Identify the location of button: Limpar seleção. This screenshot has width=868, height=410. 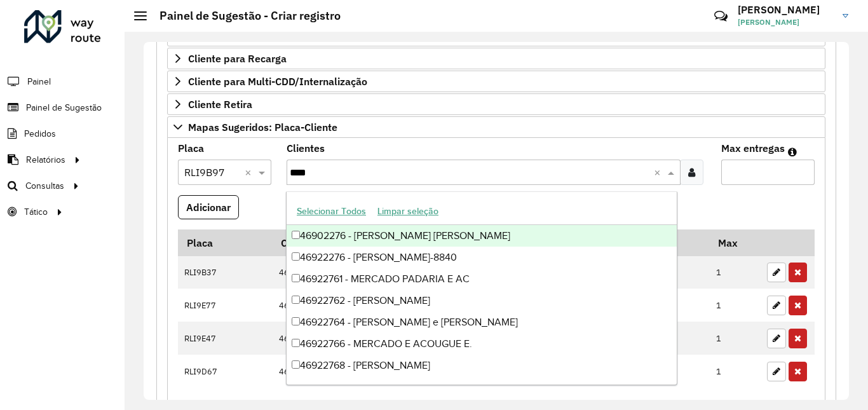
(408, 211).